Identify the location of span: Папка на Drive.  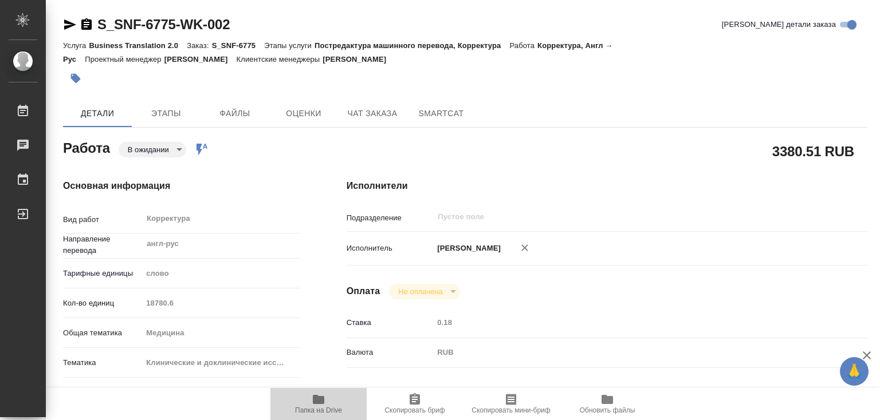
(318, 411).